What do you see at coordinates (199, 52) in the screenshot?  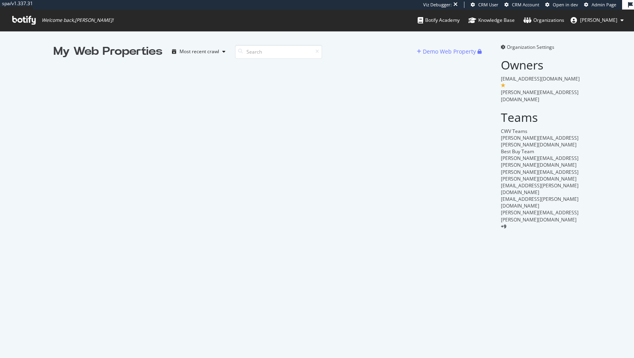 I see `div: Most recent crawl` at bounding box center [199, 52].